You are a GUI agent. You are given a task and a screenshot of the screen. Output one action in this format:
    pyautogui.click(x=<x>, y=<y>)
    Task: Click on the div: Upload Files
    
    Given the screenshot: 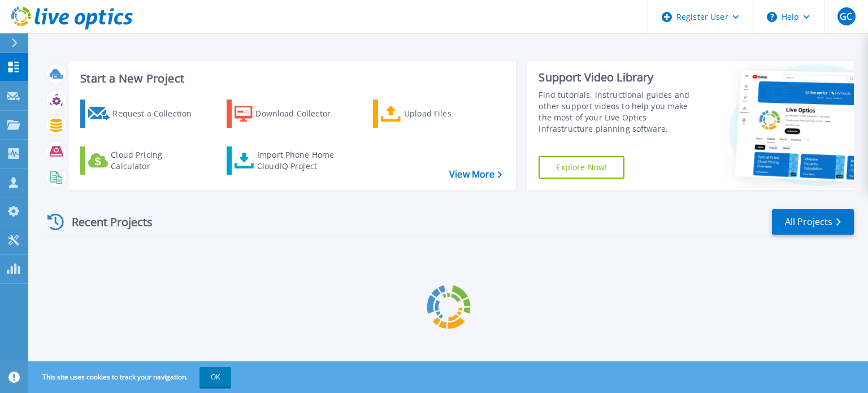 What is the action you would take?
    pyautogui.click(x=449, y=113)
    